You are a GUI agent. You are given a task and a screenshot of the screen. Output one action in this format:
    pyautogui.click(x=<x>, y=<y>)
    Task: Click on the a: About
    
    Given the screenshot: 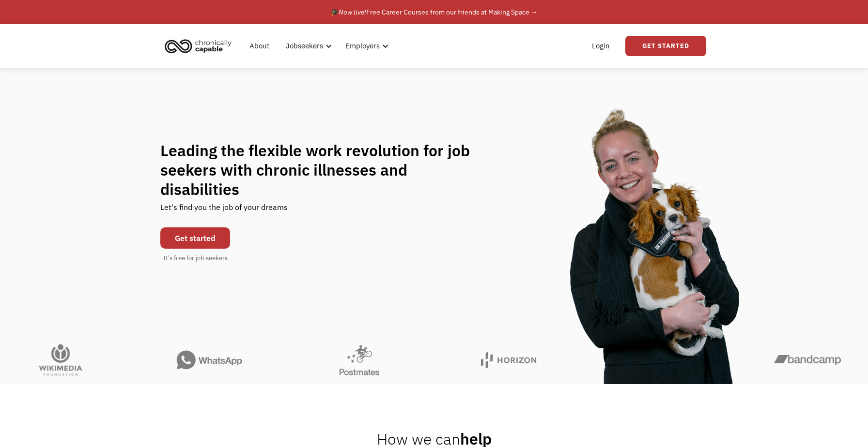 What is the action you would take?
    pyautogui.click(x=259, y=46)
    